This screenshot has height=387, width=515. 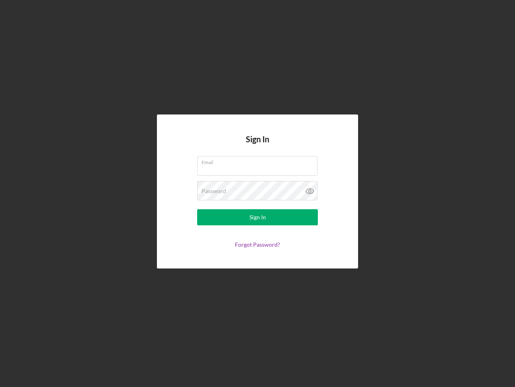 What do you see at coordinates (258, 217) in the screenshot?
I see `div: Sign In` at bounding box center [258, 217].